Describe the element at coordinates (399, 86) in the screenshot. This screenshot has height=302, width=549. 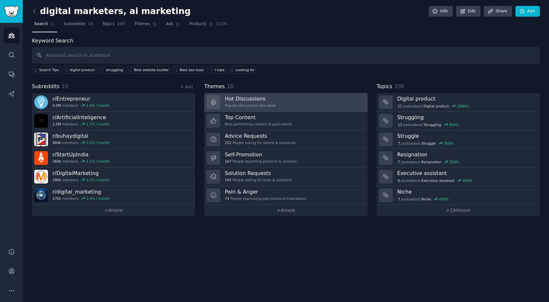
I see `span: 200` at that location.